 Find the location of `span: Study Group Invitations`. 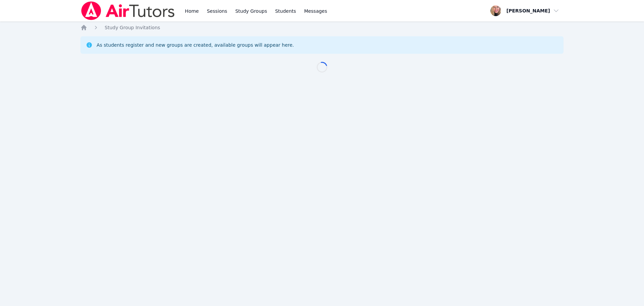

span: Study Group Invitations is located at coordinates (132, 28).